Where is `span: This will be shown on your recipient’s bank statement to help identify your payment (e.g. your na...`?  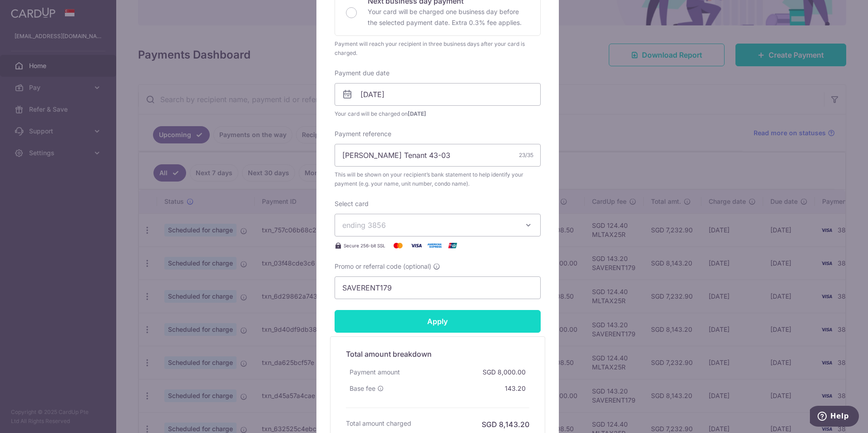 span: This will be shown on your recipient’s bank statement to help identify your payment (e.g. your na... is located at coordinates (437, 179).